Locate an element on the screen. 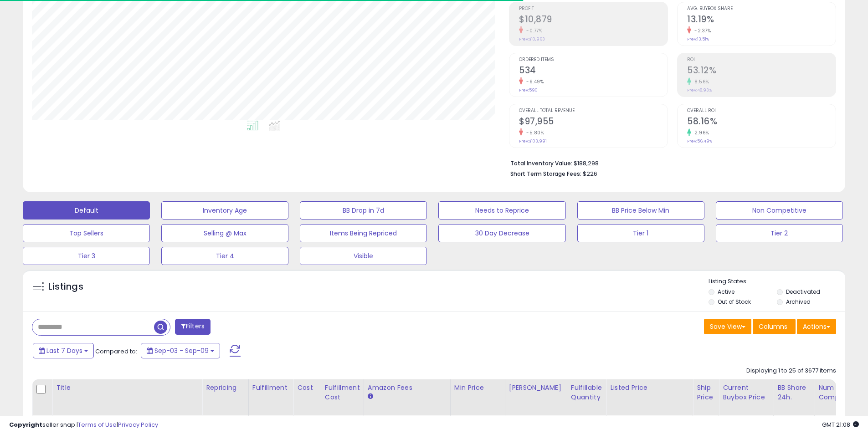 This screenshot has height=434, width=868. a: Privacy Policy is located at coordinates (138, 425).